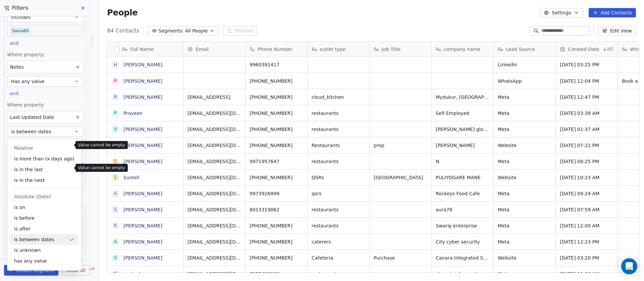 This screenshot has height=281, width=644. I want to click on div: H, so click(115, 64).